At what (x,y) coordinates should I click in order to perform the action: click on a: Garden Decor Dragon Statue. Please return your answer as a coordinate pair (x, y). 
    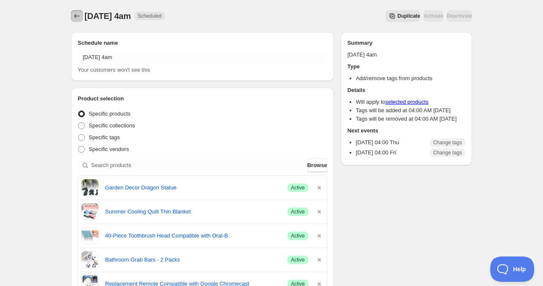
    Looking at the image, I should click on (193, 188).